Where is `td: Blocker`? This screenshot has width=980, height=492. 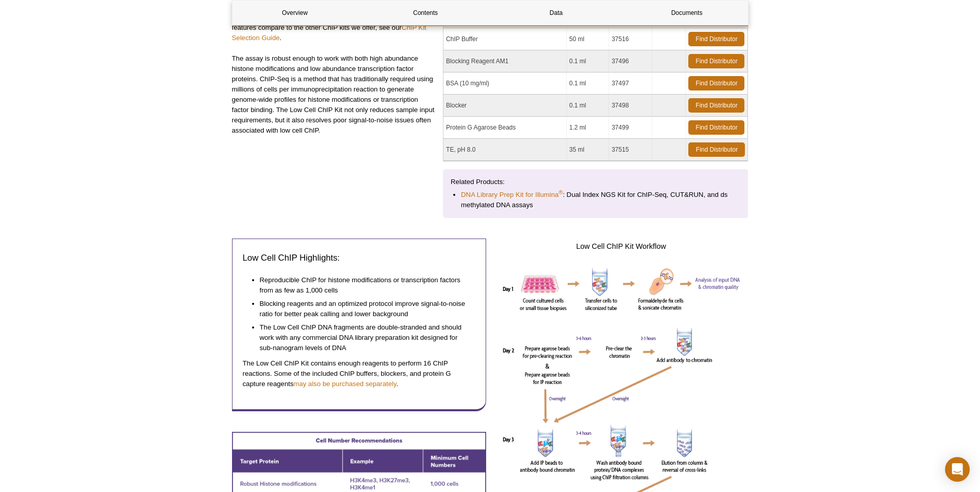 td: Blocker is located at coordinates (505, 106).